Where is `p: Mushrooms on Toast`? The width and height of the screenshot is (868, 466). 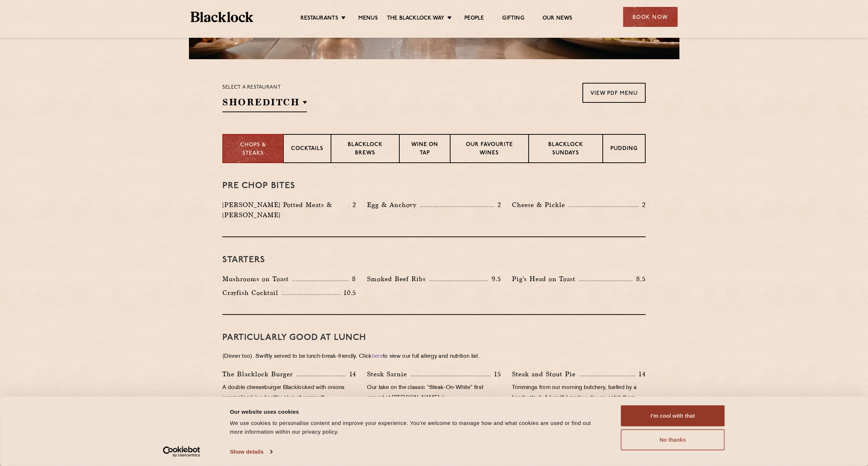
p: Mushrooms on Toast is located at coordinates (257, 279).